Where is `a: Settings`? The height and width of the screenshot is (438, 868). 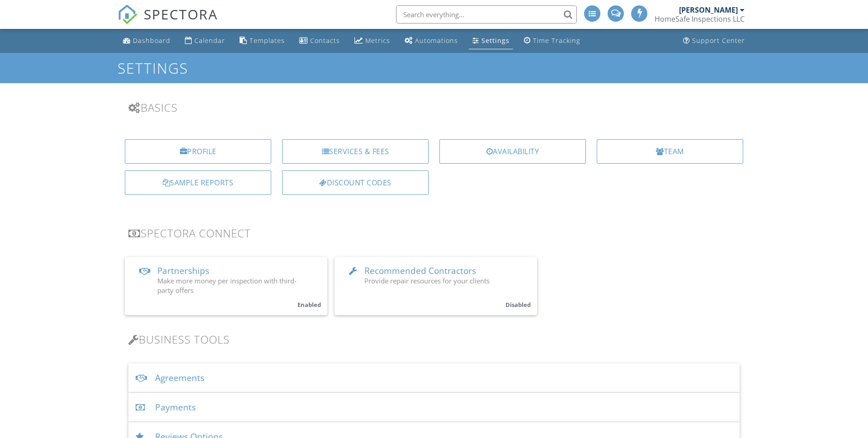
a: Settings is located at coordinates (491, 40).